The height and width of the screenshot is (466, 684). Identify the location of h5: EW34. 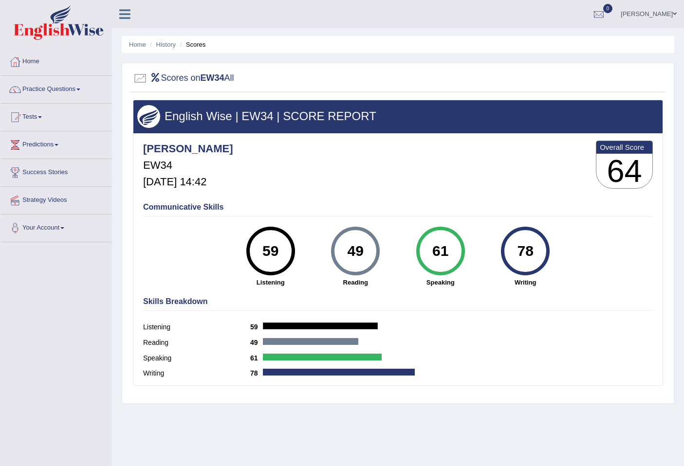
(188, 166).